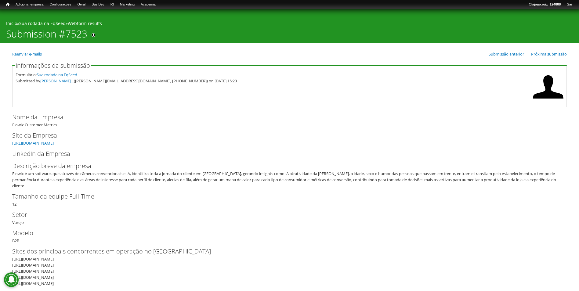 The height and width of the screenshot is (291, 579). What do you see at coordinates (284, 136) in the screenshot?
I see `label: Site da Empresa` at bounding box center [284, 136].